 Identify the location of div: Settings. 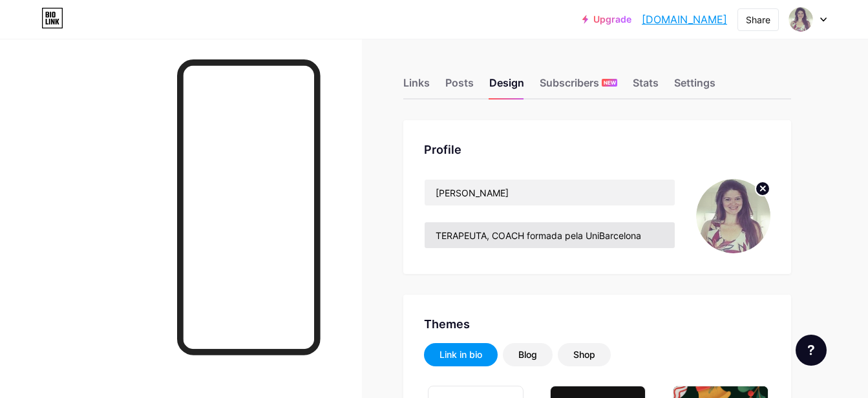
(694, 87).